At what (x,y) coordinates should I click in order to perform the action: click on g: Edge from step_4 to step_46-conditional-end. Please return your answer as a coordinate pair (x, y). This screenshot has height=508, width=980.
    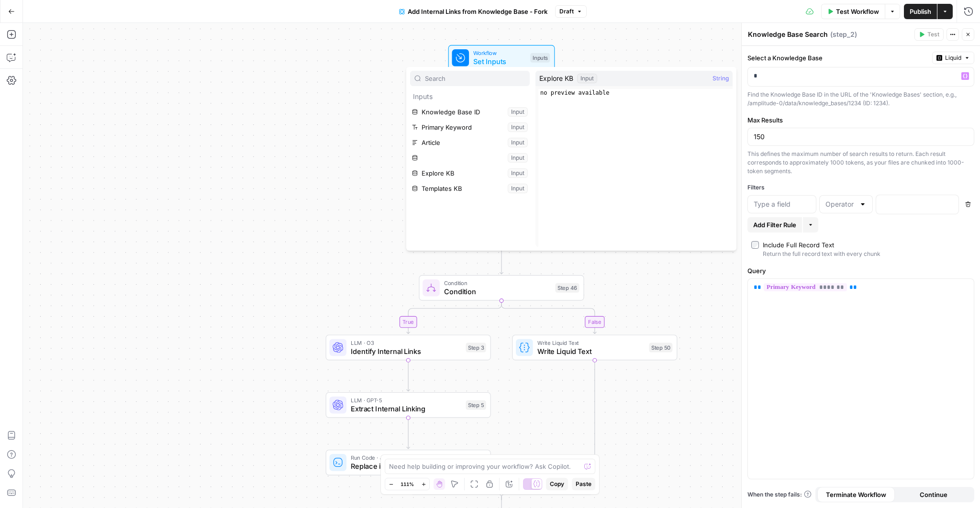
    Looking at the image, I should click on (455, 488).